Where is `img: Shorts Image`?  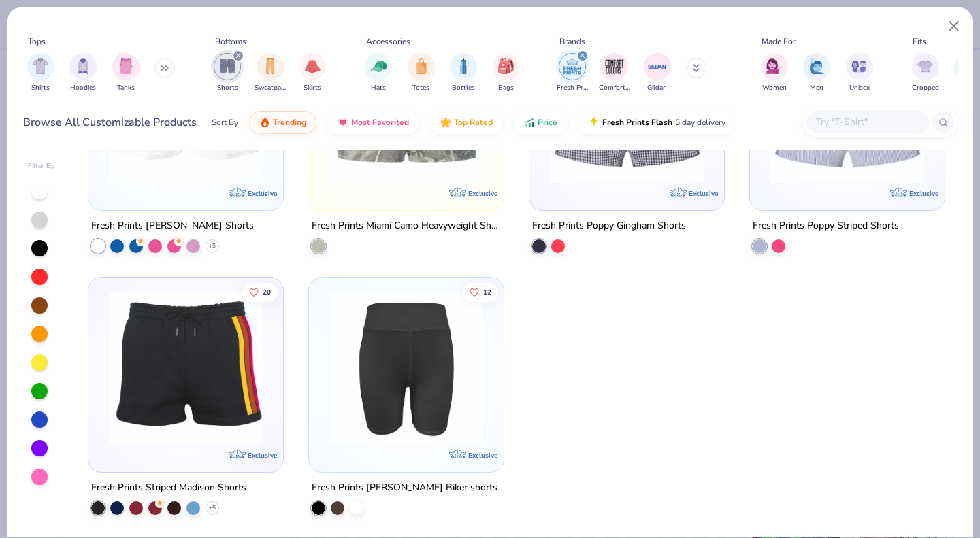
img: Shorts Image is located at coordinates (227, 66).